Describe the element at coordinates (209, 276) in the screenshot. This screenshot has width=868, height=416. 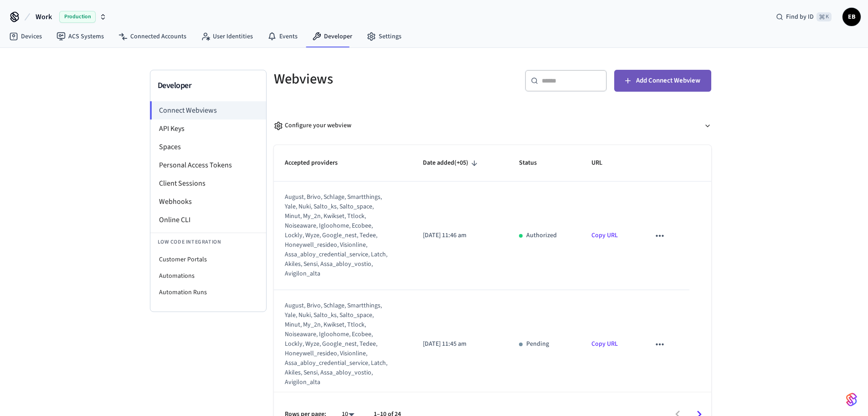
I see `li: Automations` at that location.